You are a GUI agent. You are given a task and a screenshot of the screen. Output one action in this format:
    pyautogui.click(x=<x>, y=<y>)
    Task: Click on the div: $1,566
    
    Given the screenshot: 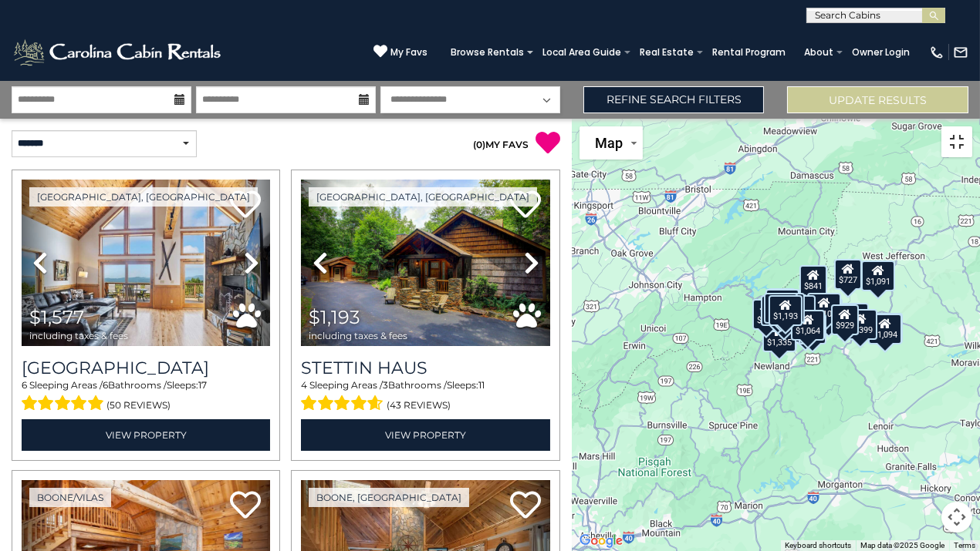 What is the action you would take?
    pyautogui.click(x=777, y=311)
    